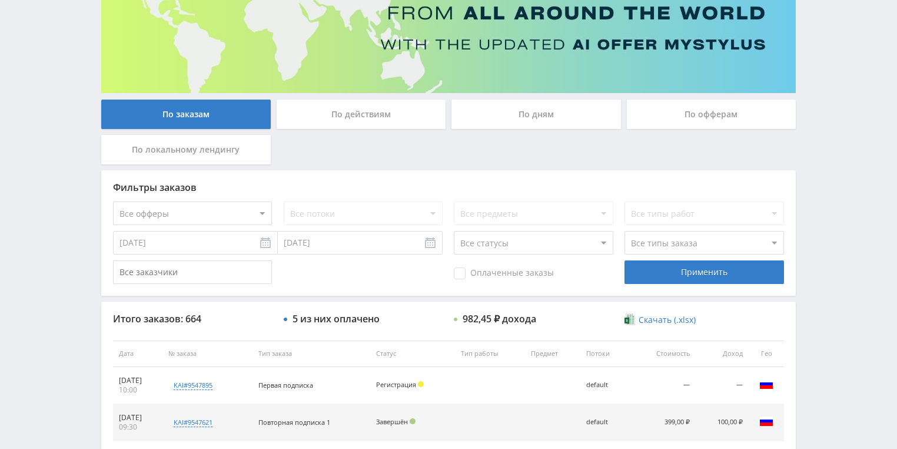  I want to click on th: Тип заказа, so click(311, 353).